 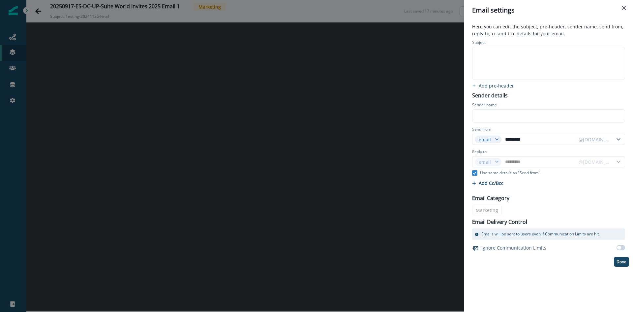 I want to click on div: email, so click(x=485, y=139).